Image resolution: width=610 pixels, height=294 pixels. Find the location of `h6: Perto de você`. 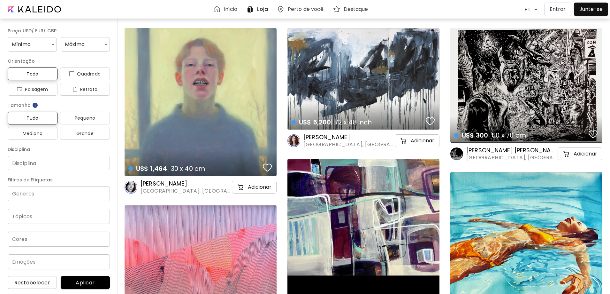

h6: Perto de você is located at coordinates (306, 9).